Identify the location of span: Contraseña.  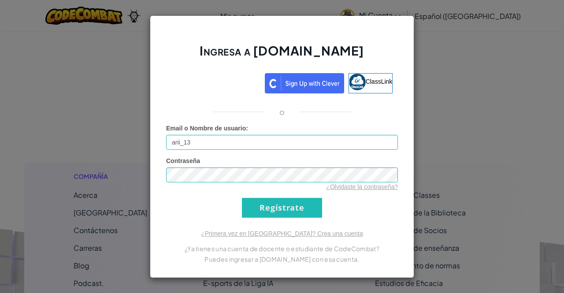
(183, 161).